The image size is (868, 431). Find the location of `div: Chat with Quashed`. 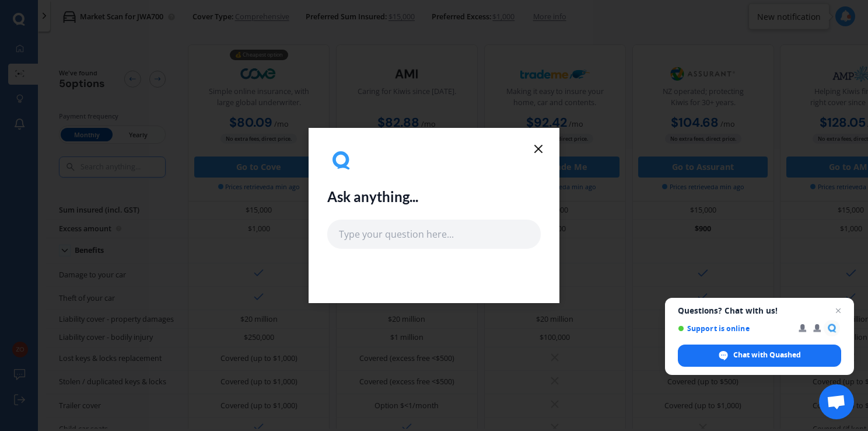

div: Chat with Quashed is located at coordinates (760, 356).